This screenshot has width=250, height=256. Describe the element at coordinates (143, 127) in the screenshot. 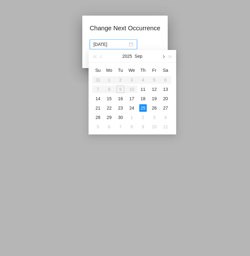

I see `td: 10/9/2025` at that location.